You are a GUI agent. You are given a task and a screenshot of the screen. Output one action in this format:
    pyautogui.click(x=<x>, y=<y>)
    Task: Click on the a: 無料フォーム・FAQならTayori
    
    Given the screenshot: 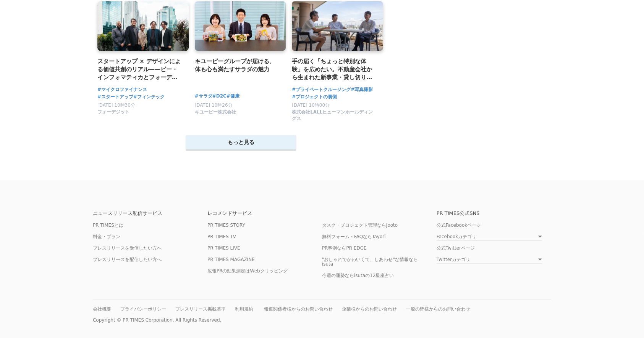 What is the action you would take?
    pyautogui.click(x=354, y=237)
    